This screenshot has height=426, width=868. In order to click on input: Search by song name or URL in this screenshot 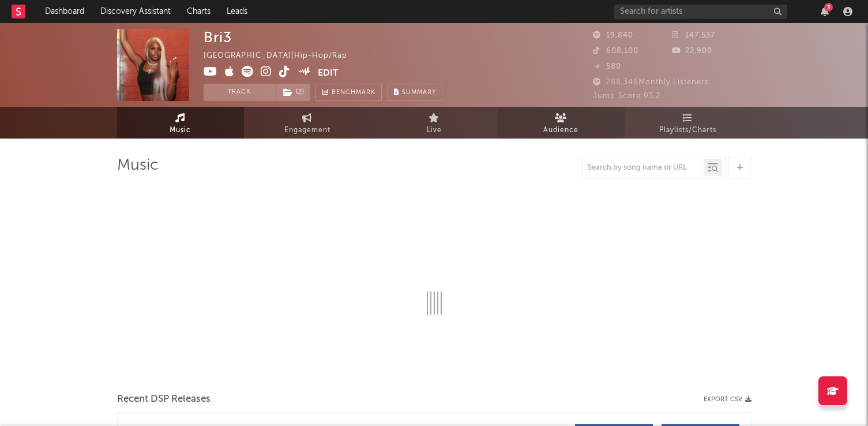, I will do `click(642, 168)`.